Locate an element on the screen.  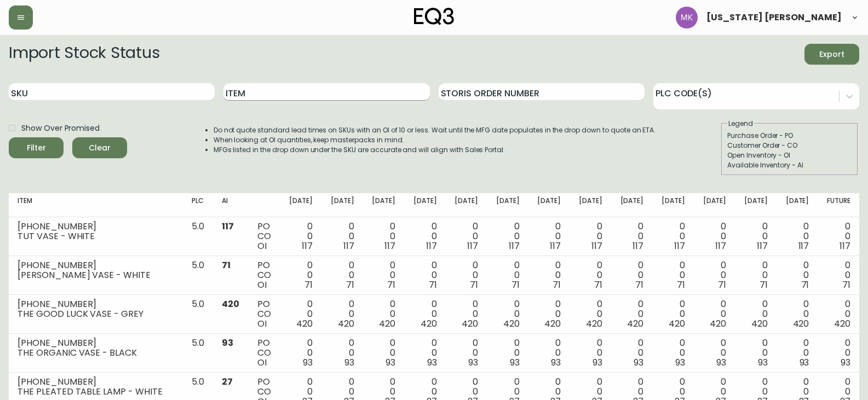
button: Filter is located at coordinates (36, 148).